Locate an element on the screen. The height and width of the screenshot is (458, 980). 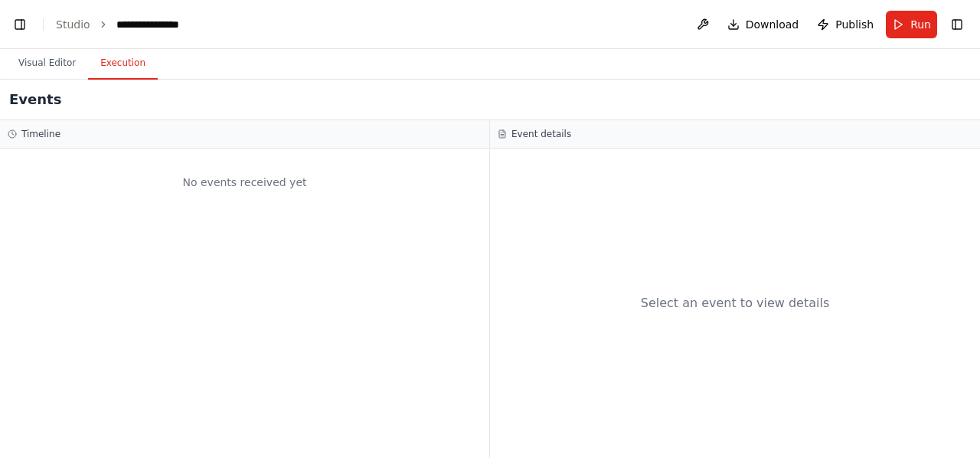
div: No events received yet is located at coordinates (245, 182).